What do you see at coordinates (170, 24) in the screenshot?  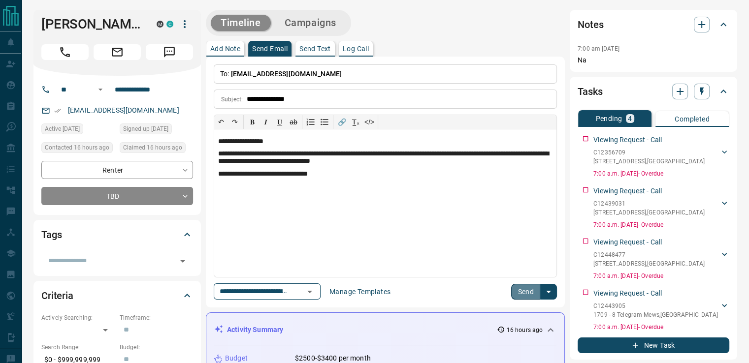 I see `div: condos.ca` at bounding box center [170, 24].